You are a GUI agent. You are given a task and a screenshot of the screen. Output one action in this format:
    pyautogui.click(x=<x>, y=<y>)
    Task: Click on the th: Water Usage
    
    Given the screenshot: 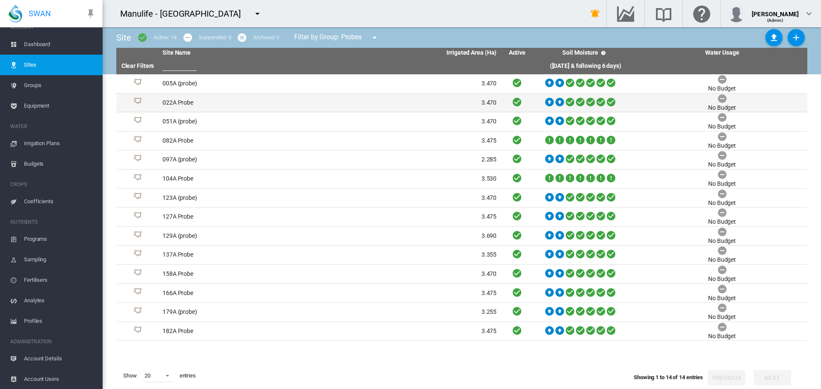 What is the action you would take?
    pyautogui.click(x=722, y=53)
    